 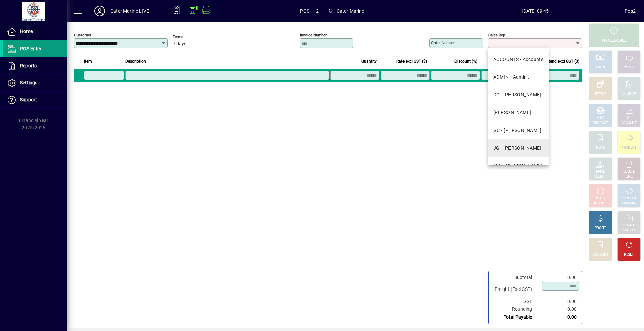 I want to click on div: INVOICES, so click(x=629, y=230).